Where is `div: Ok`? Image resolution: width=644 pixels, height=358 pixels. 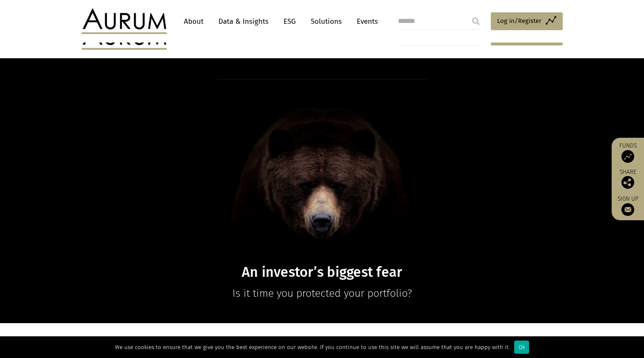
div: Ok is located at coordinates (521, 347).